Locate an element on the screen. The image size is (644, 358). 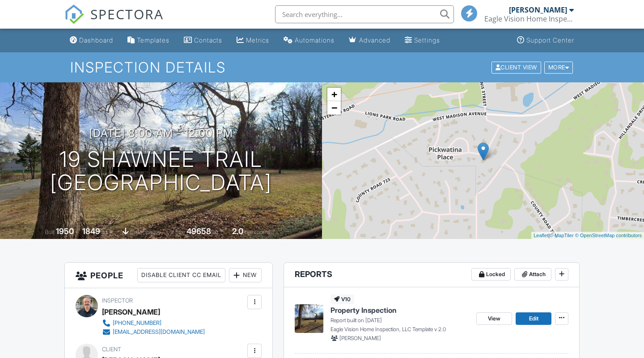
a: SPECTORA is located at coordinates (114, 21).